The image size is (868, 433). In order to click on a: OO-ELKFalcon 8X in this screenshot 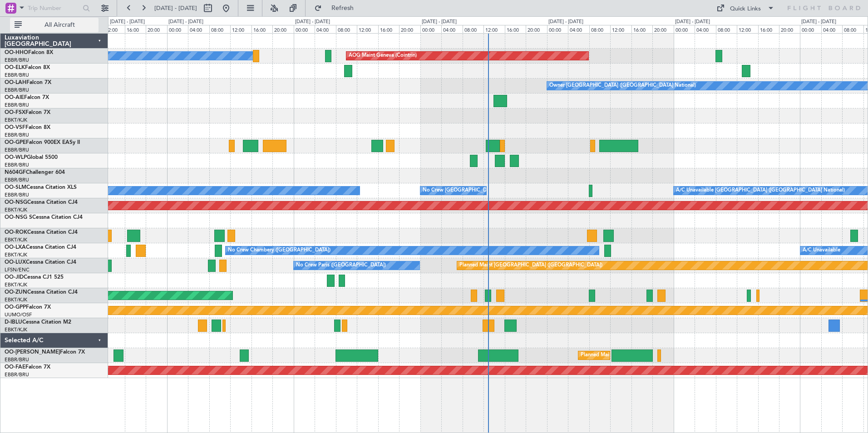, I will do `click(27, 67)`.